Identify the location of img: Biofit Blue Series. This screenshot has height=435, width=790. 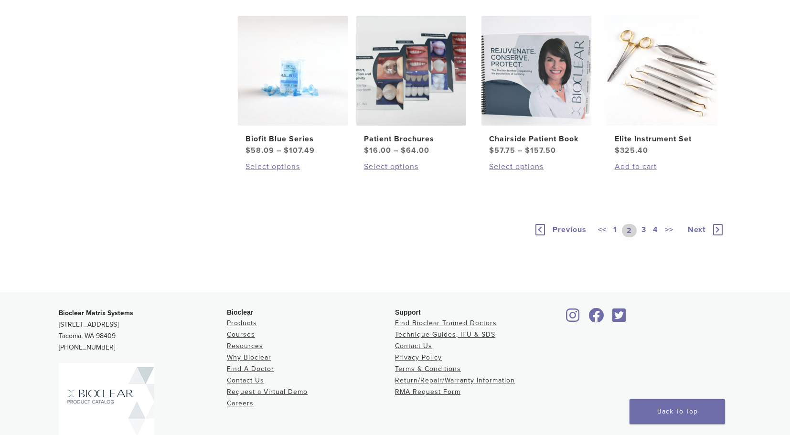
(293, 71).